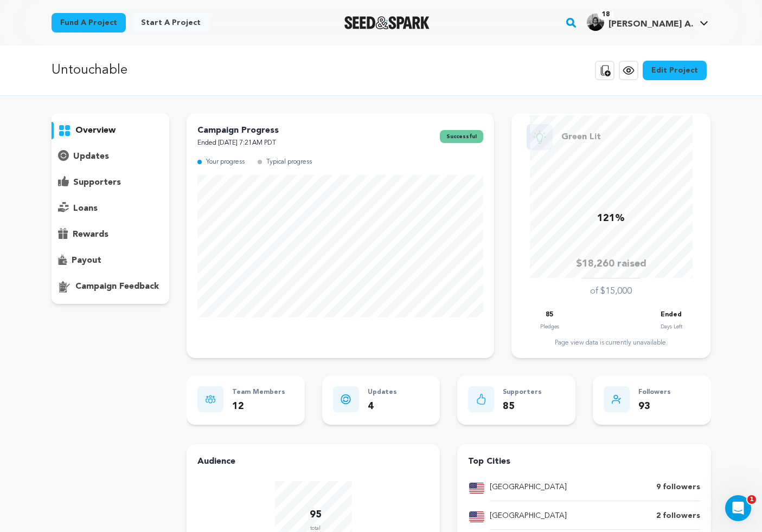 The image size is (762, 532). What do you see at coordinates (641, 22) in the screenshot?
I see `div: Lapallo A.'s Profile` at bounding box center [641, 22].